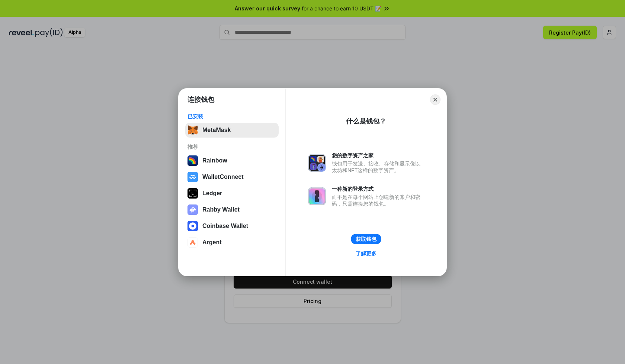  Describe the element at coordinates (378, 167) in the screenshot. I see `div: 钱包用于发送、接收、存储和显示像以太坊和NFT这样的数字资产。` at that location.